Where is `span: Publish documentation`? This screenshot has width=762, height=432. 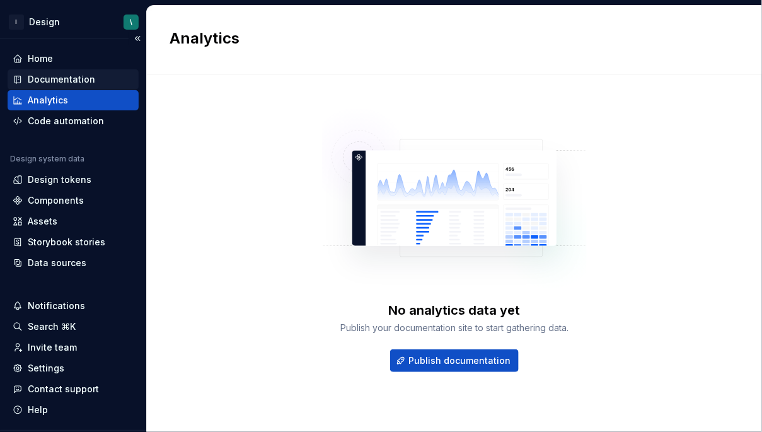
span: Publish documentation is located at coordinates (459, 360).